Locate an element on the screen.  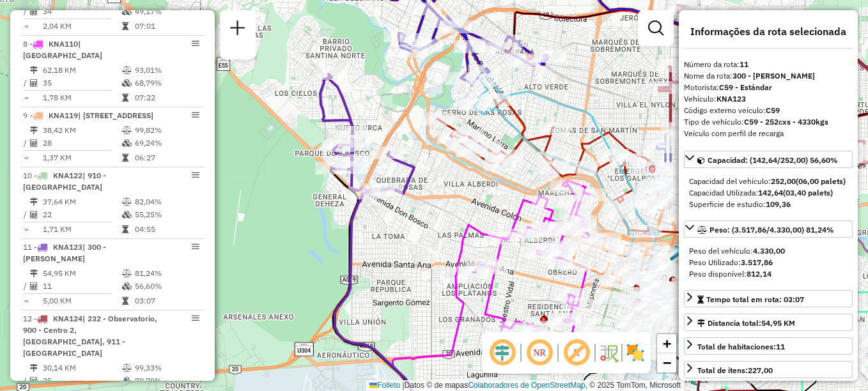
strong: 252,00 is located at coordinates (783, 181).